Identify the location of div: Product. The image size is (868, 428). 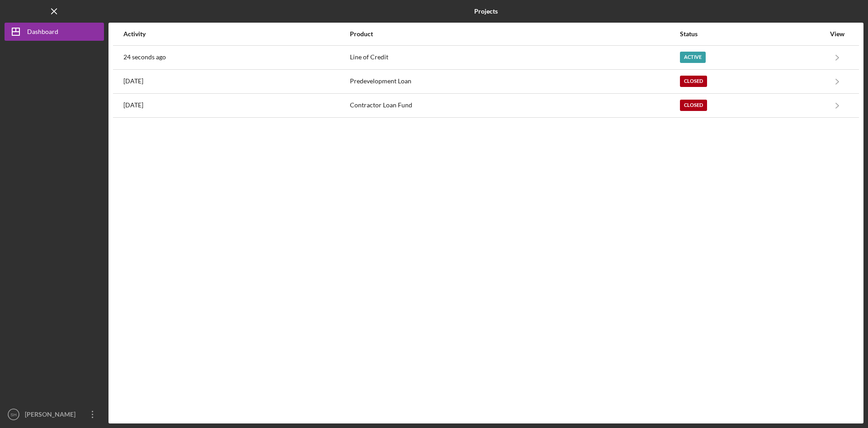
(514, 34).